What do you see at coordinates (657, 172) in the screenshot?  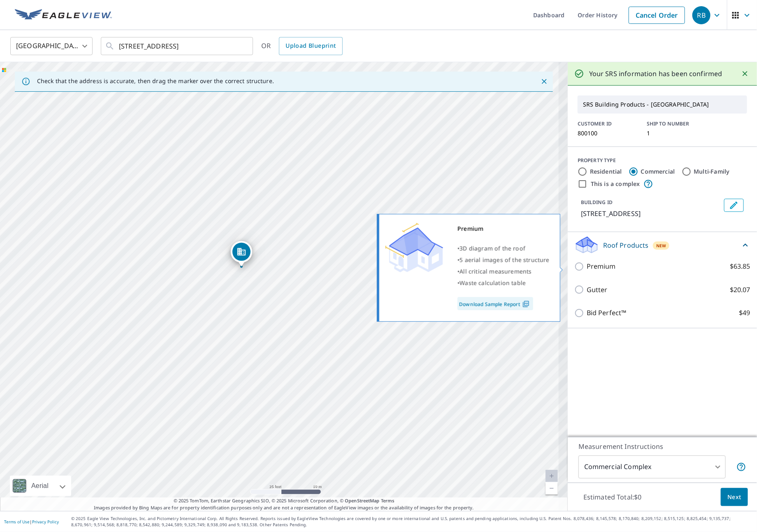 I see `label: Commercial` at bounding box center [657, 172].